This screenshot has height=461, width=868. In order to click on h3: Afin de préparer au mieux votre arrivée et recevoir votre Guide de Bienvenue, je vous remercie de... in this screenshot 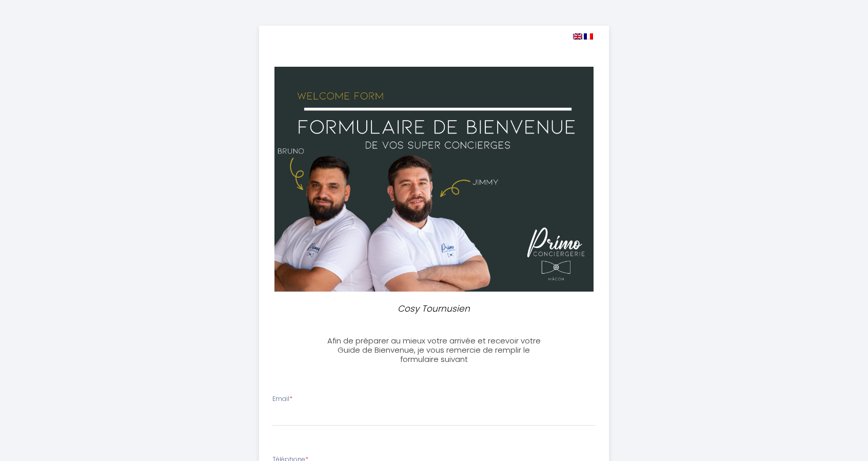, I will do `click(433, 350)`.